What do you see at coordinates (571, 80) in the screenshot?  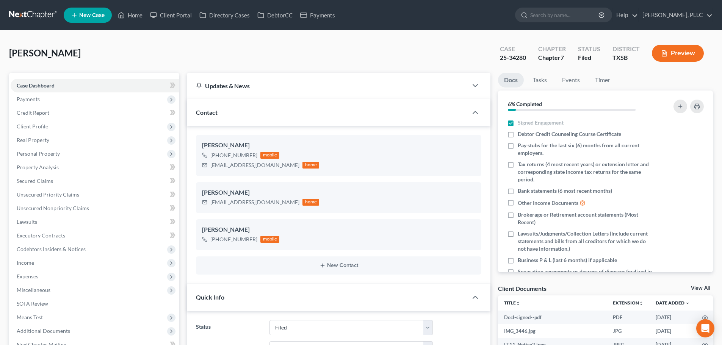 I see `a: Events` at bounding box center [571, 80].